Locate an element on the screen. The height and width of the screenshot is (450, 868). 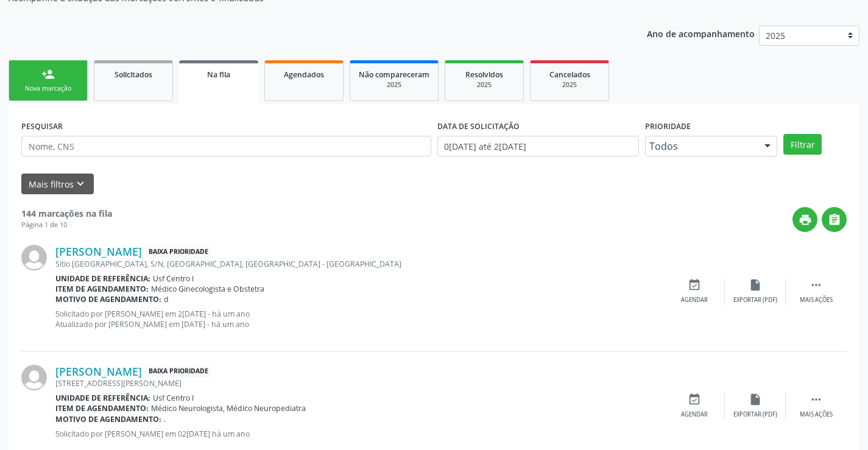
span: Agendados is located at coordinates (304, 74).